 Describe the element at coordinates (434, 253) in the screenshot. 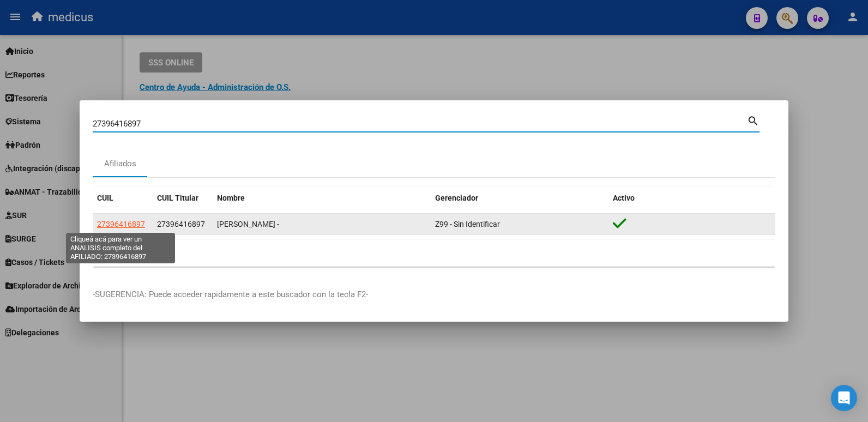

I see `div: 1 total` at that location.